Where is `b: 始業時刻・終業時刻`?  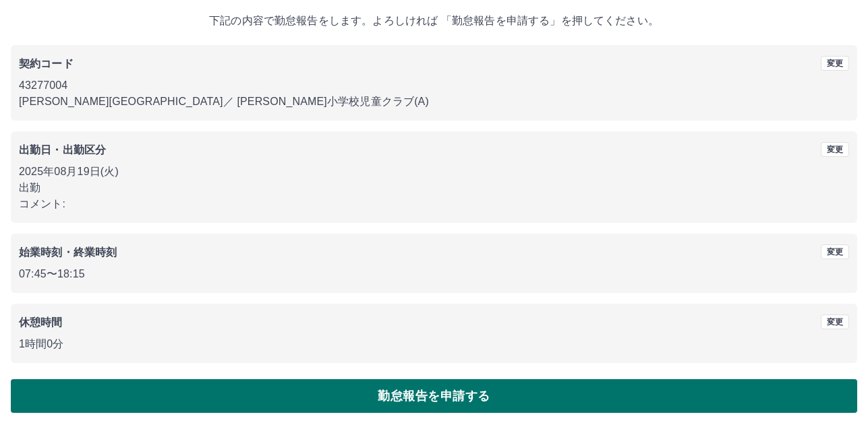
b: 始業時刻・終業時刻 is located at coordinates (67, 252).